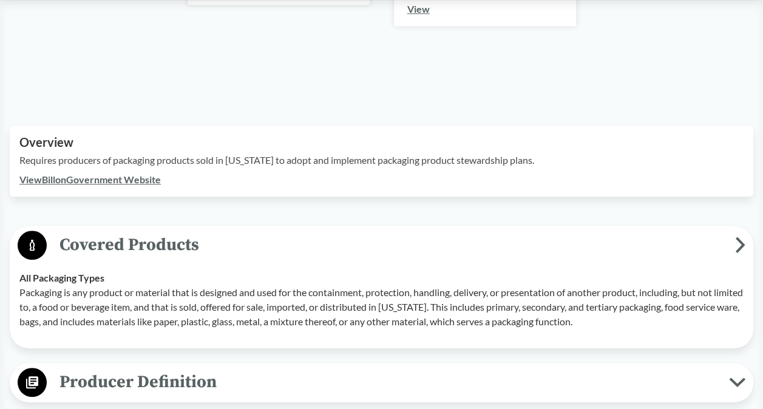 The height and width of the screenshot is (409, 763). Describe the element at coordinates (381, 307) in the screenshot. I see `p: Packaging is any product or material that is designed and used for the containment, protection, h...` at that location.